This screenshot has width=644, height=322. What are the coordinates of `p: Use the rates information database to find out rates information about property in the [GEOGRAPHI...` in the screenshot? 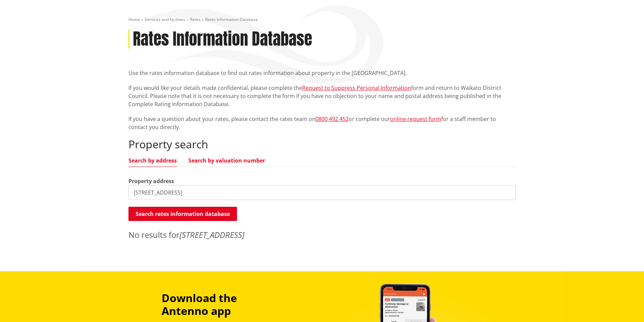 It's located at (322, 73).